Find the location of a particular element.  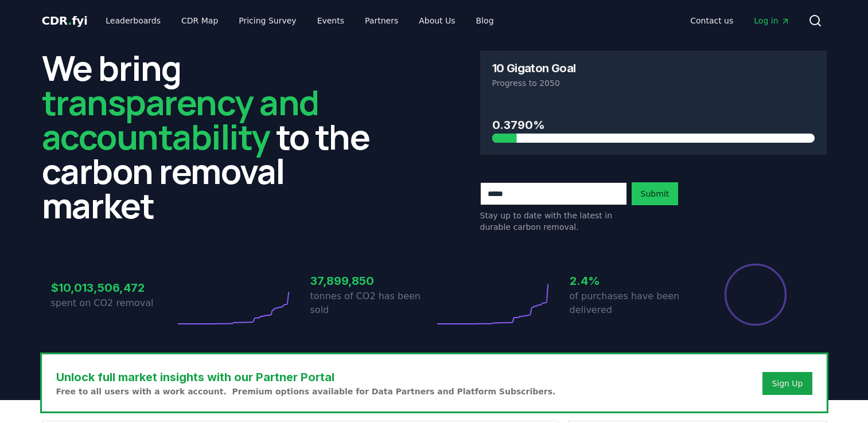

a: About Us is located at coordinates (437, 21).